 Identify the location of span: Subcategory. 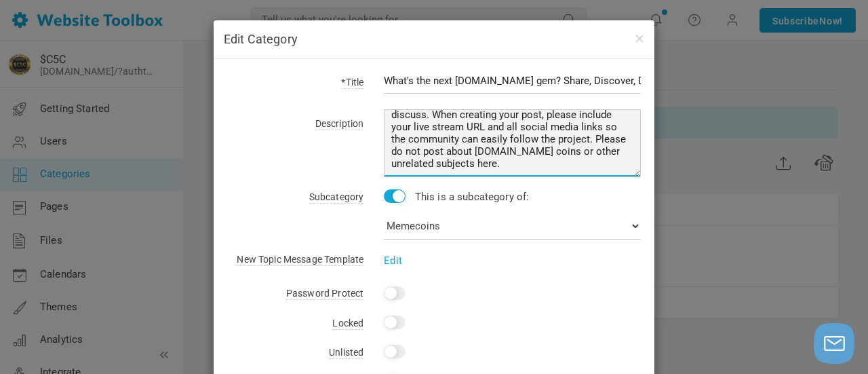
(336, 198).